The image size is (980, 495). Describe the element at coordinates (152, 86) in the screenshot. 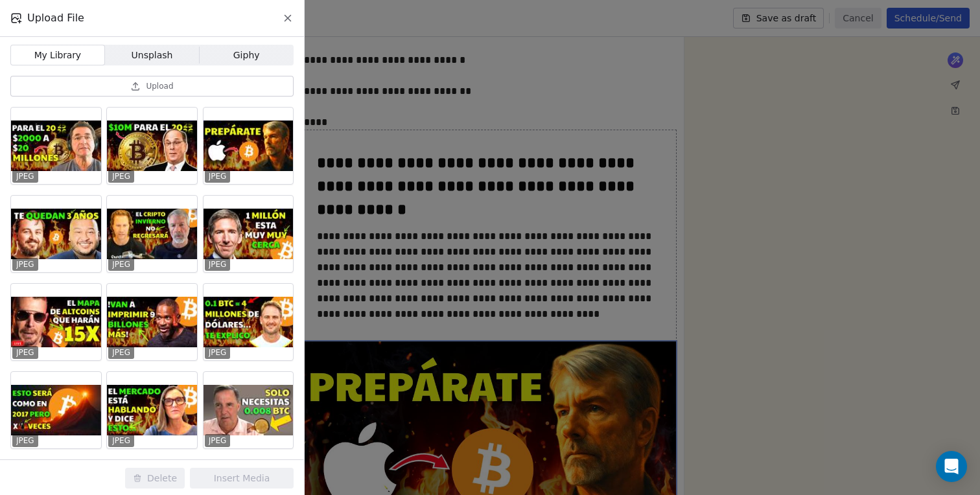

I see `button: Upload` at that location.